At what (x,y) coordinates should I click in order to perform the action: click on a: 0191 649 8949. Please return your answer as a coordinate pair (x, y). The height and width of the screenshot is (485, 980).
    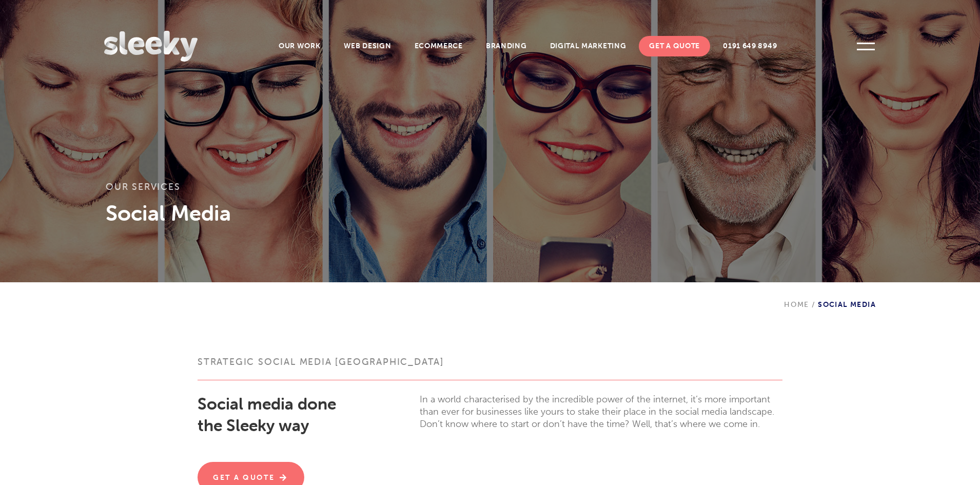
    Looking at the image, I should click on (749, 46).